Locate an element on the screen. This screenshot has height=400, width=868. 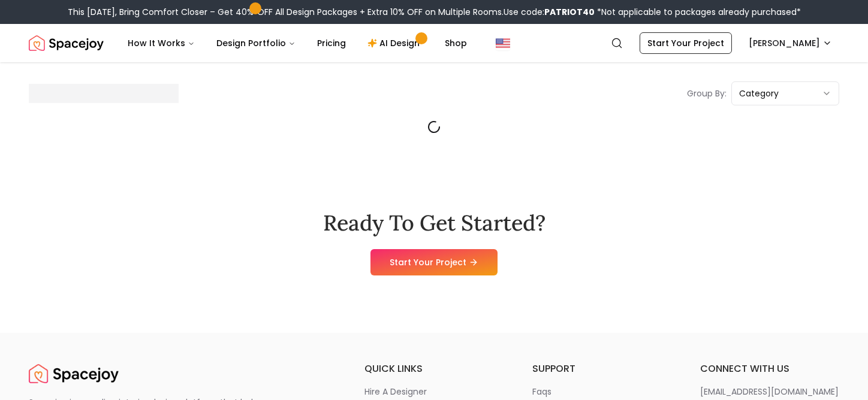
h2: Ready To Get Started? is located at coordinates (434, 223).